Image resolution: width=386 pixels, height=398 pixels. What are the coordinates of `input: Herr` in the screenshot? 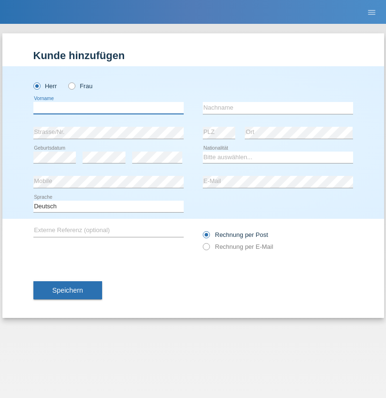 It's located at (36, 85).